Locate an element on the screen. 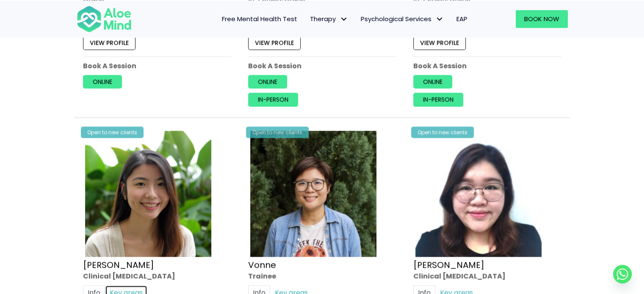  span: Therapy: submenu is located at coordinates (344, 18).